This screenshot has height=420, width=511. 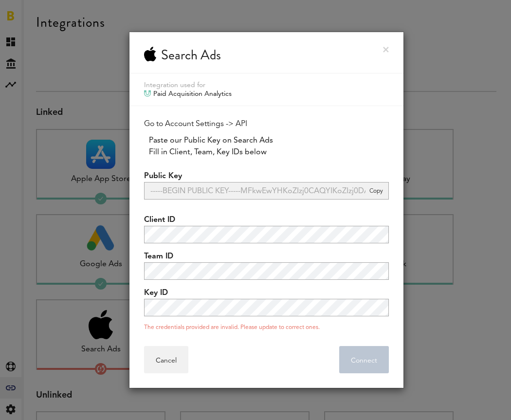 What do you see at coordinates (174, 294) in the screenshot?
I see `label: Key ID` at bounding box center [174, 294].